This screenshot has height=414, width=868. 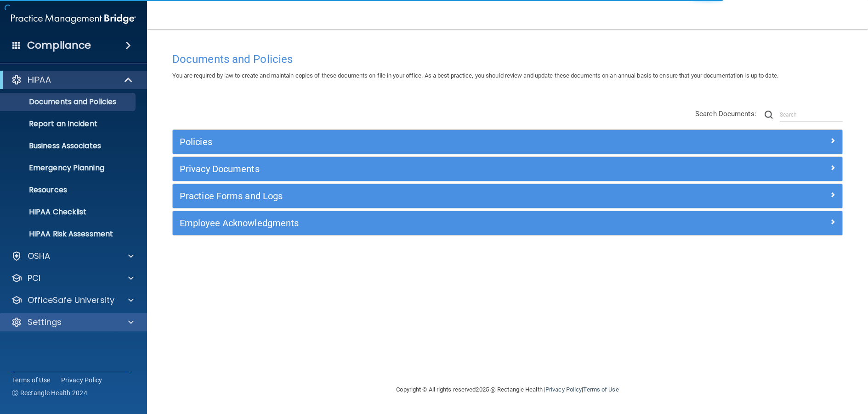 I want to click on p: PCI, so click(x=34, y=278).